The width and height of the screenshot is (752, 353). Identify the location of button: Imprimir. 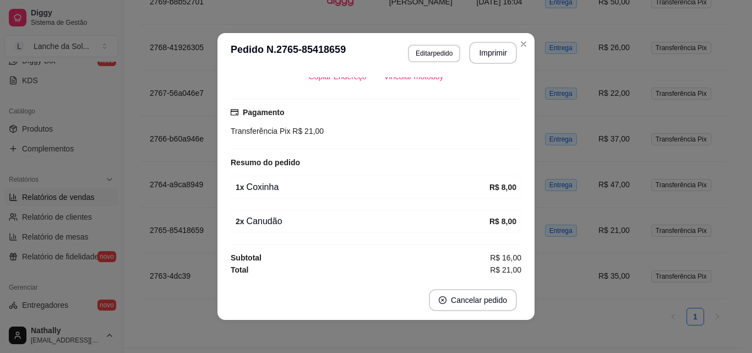
(493, 53).